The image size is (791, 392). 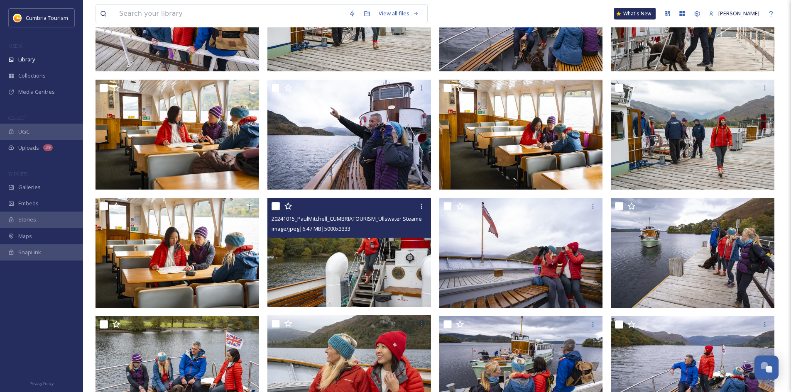 I want to click on span: Uploads, so click(x=29, y=148).